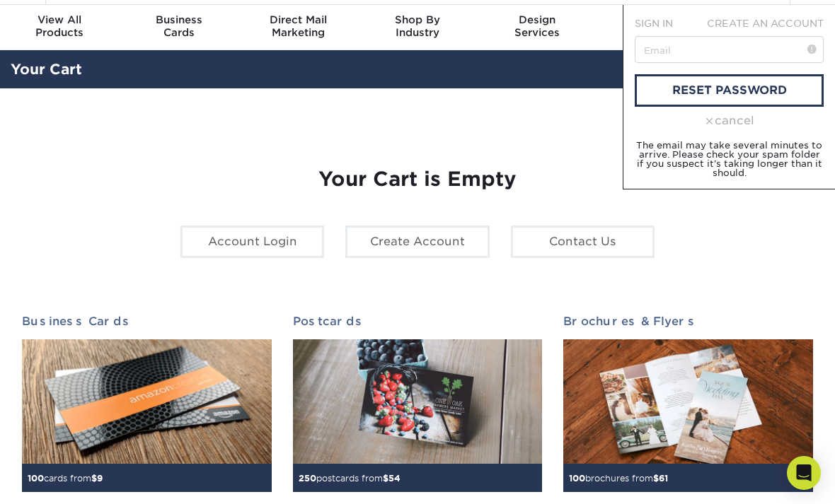  I want to click on small: postcards from, so click(350, 478).